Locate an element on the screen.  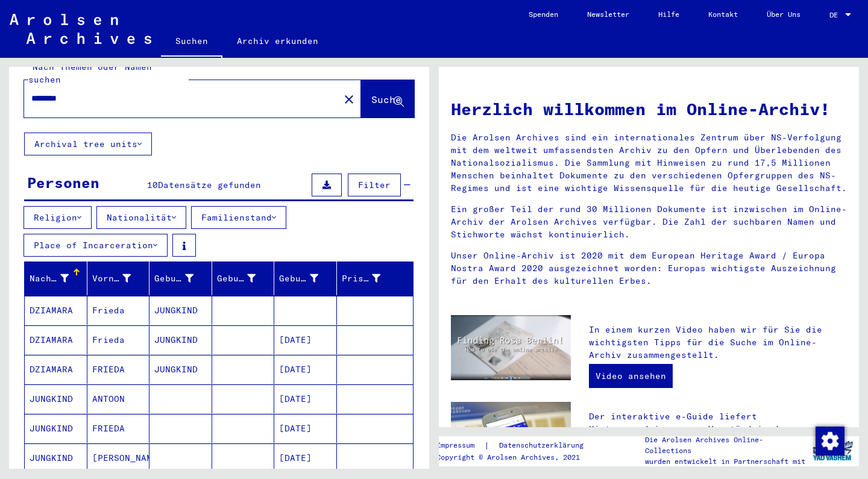
img: Zustimmung ändern is located at coordinates (830, 442).